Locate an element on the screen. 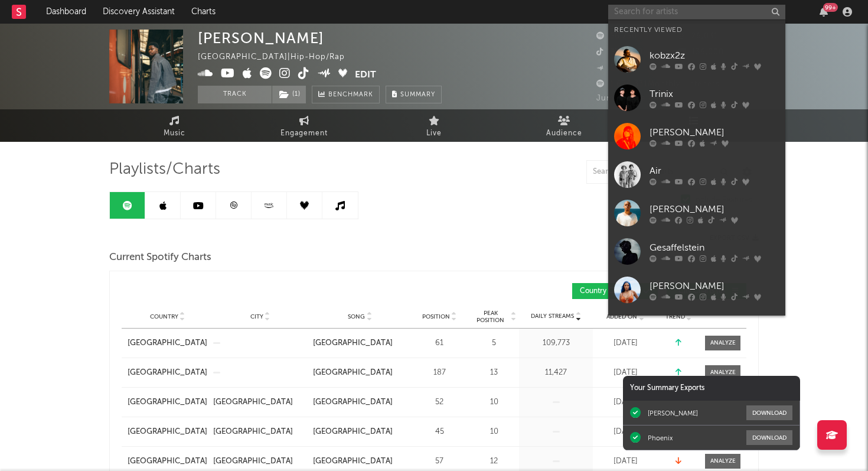 The image size is (868, 471). span: Music is located at coordinates (174, 134).